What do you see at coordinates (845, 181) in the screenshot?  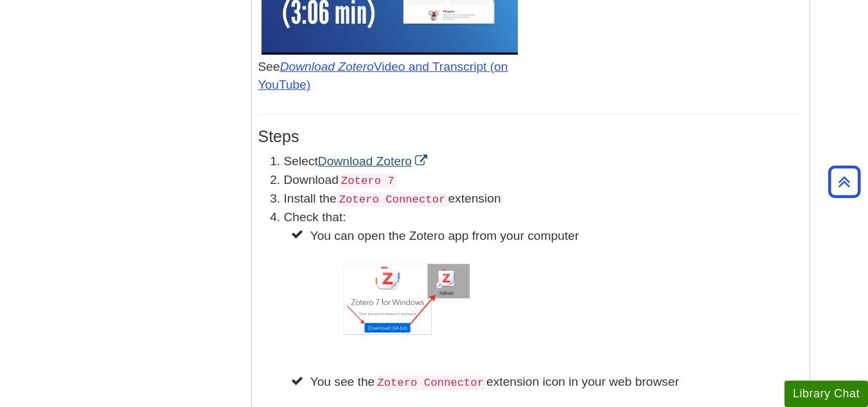 I see `a: Back to Top` at bounding box center [845, 181].